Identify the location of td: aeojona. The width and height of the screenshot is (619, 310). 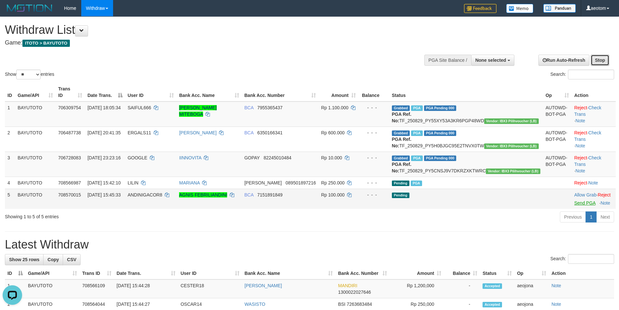
(532, 289).